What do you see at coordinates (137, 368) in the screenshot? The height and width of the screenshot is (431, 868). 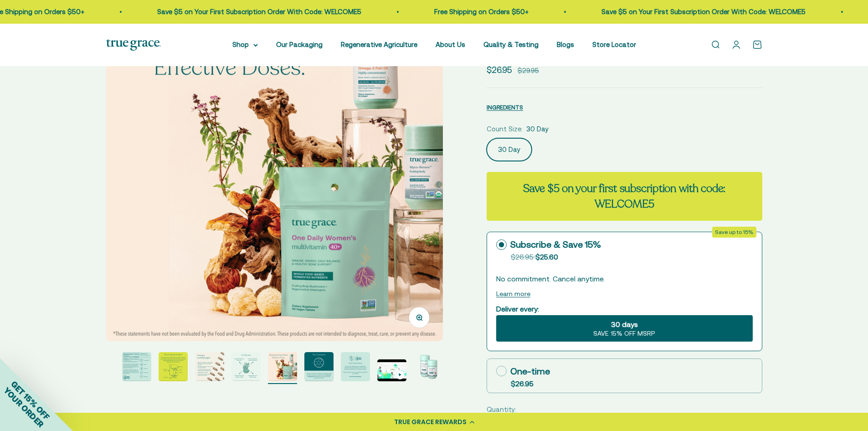 I see `button: Go to item 2` at bounding box center [137, 368].